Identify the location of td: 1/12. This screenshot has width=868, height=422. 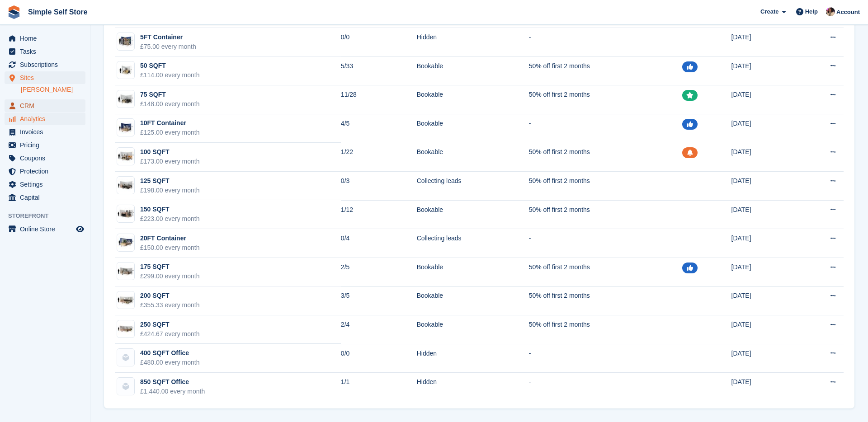
(379, 214).